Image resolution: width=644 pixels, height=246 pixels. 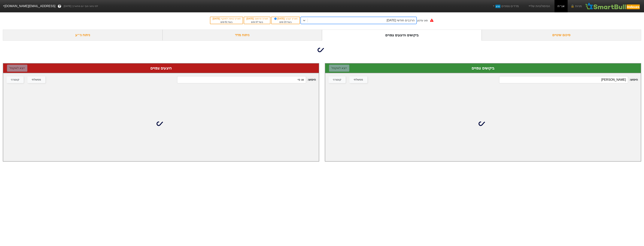 What do you see at coordinates (226, 22) in the screenshot?
I see `span: 51` at bounding box center [226, 22].